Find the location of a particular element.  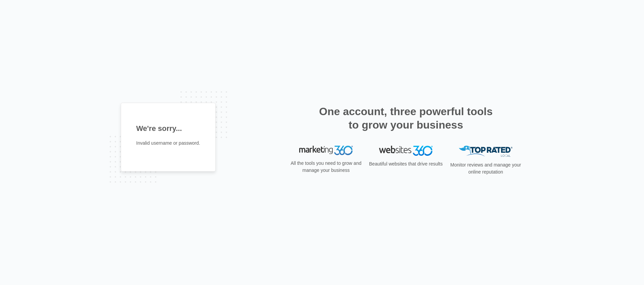

p: Monitor reviews and manage your online reputation is located at coordinates (485, 168).